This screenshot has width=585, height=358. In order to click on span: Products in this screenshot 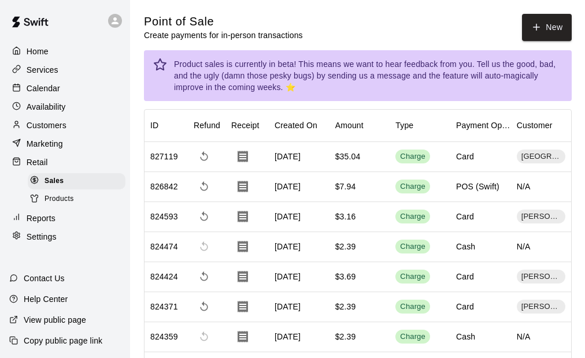, I will do `click(59, 199)`.